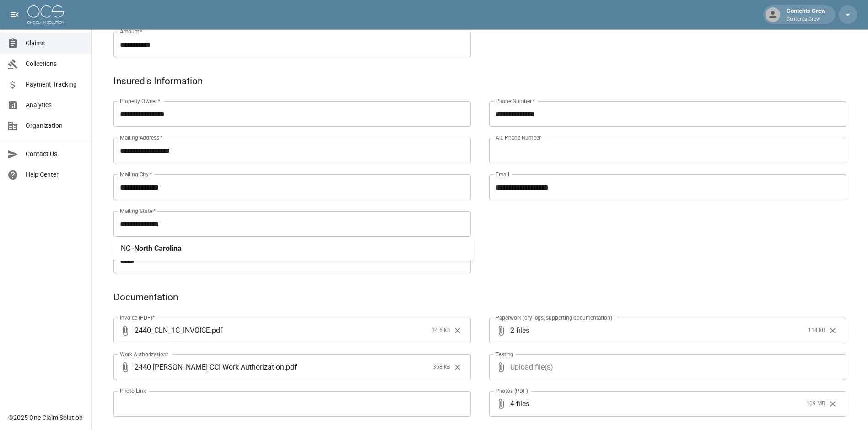 This screenshot has height=430, width=868. What do you see at coordinates (806, 20) in the screenshot?
I see `p: Contents Crew` at bounding box center [806, 20].